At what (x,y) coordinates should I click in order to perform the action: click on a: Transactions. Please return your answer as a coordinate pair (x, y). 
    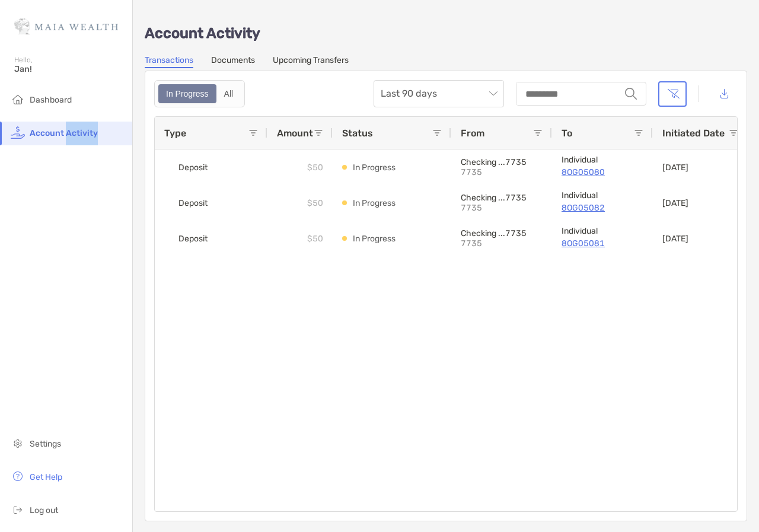
    Looking at the image, I should click on (169, 61).